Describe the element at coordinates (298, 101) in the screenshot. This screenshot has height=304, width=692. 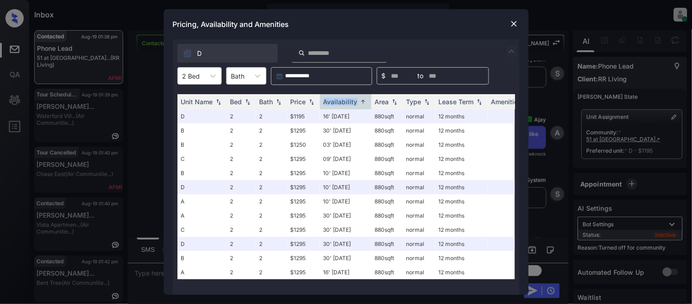
I see `div: Price` at that location.